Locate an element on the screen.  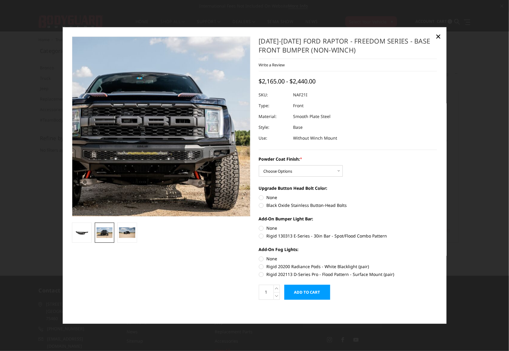
label: Rigid 202113 D-Series Pro - Flood Pattern - Surface Mount (pair) is located at coordinates (348, 274).